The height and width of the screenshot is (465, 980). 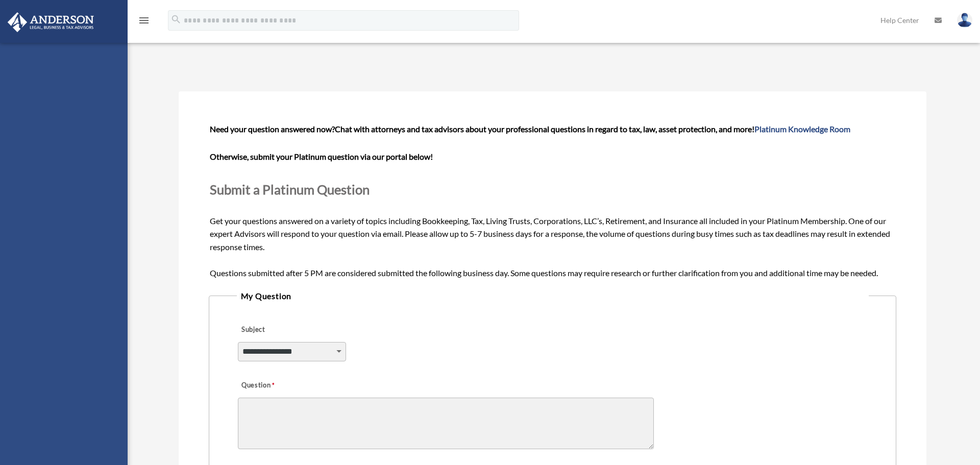 I want to click on legend: My Question, so click(x=553, y=296).